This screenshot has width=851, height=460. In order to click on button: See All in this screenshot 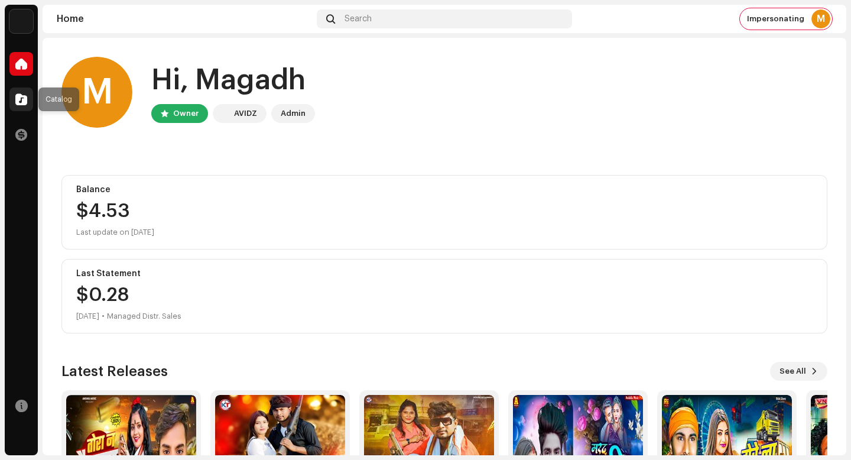, I will do `click(799, 371)`.